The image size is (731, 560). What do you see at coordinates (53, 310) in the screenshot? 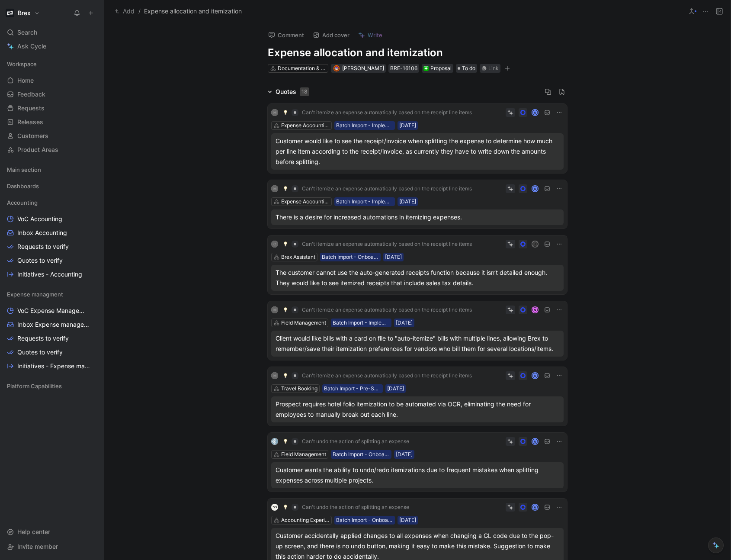
I see `span: VoC Expense Management` at bounding box center [53, 310].